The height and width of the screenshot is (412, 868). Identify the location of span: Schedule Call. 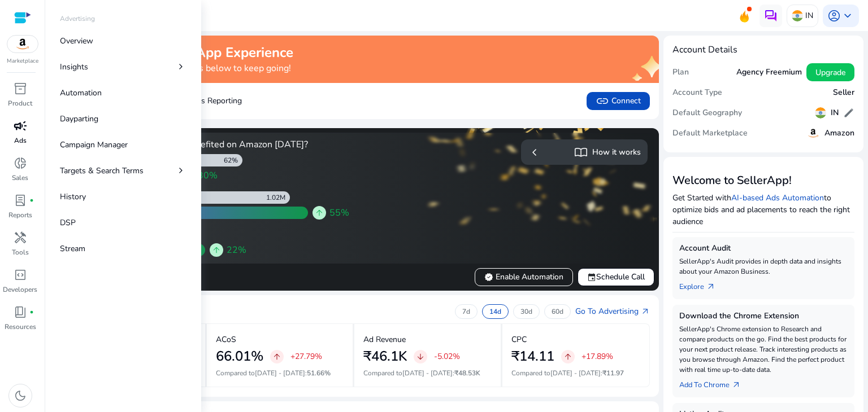
(616, 276).